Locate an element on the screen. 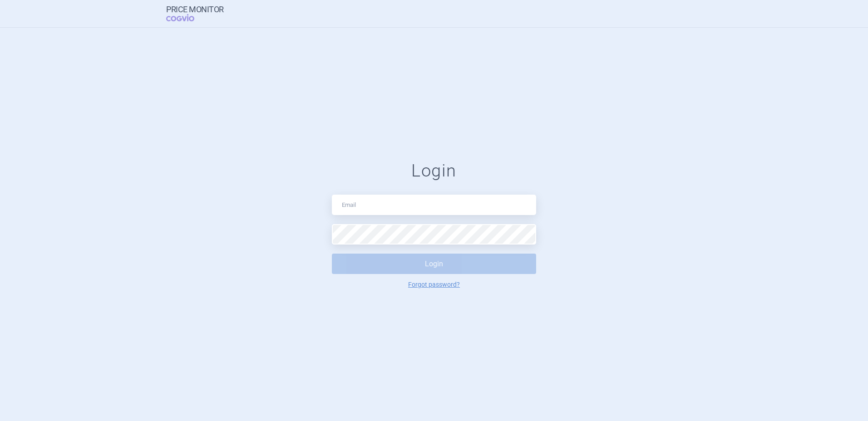 This screenshot has height=421, width=868. button: Login is located at coordinates (434, 263).